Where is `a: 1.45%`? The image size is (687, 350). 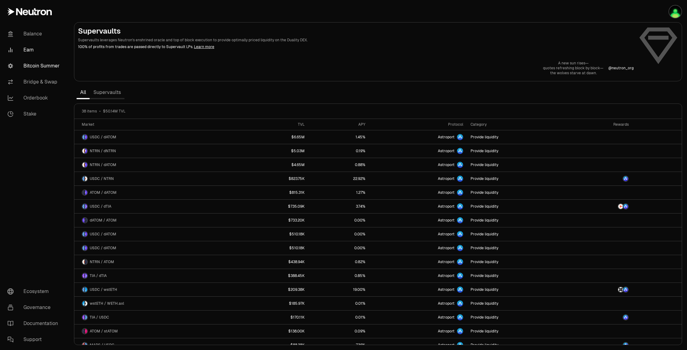
a: 1.45% is located at coordinates (339, 137).